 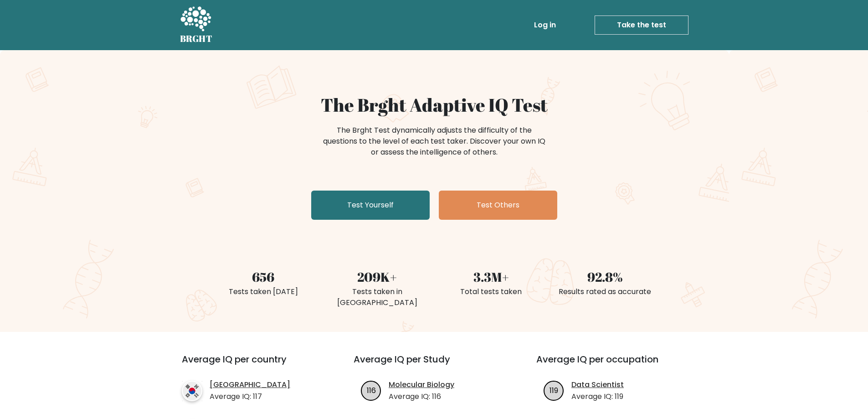 What do you see at coordinates (554, 390) in the screenshot?
I see `text: 119` at bounding box center [554, 390].